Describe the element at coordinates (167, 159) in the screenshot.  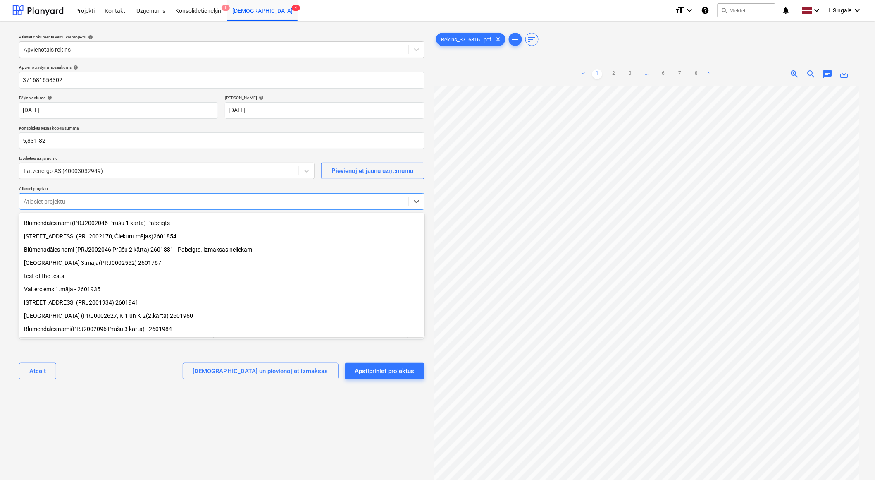
I see `p: Izvēlieties uzņēmumu` at that location.